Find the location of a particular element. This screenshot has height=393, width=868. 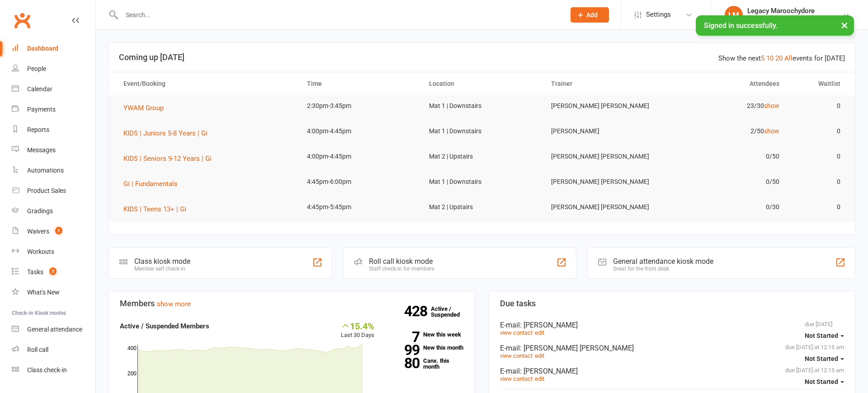

strong: 99 is located at coordinates (404, 350).